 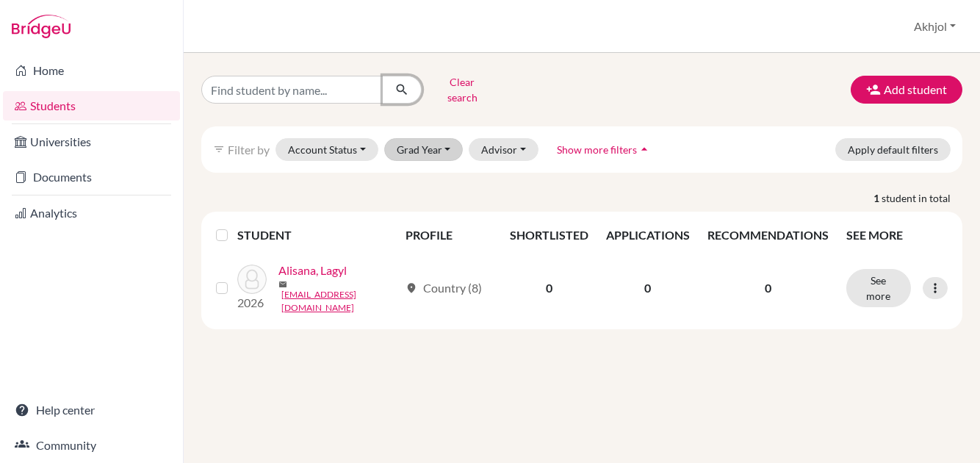 What do you see at coordinates (252, 303) in the screenshot?
I see `p: 2026` at bounding box center [252, 303].